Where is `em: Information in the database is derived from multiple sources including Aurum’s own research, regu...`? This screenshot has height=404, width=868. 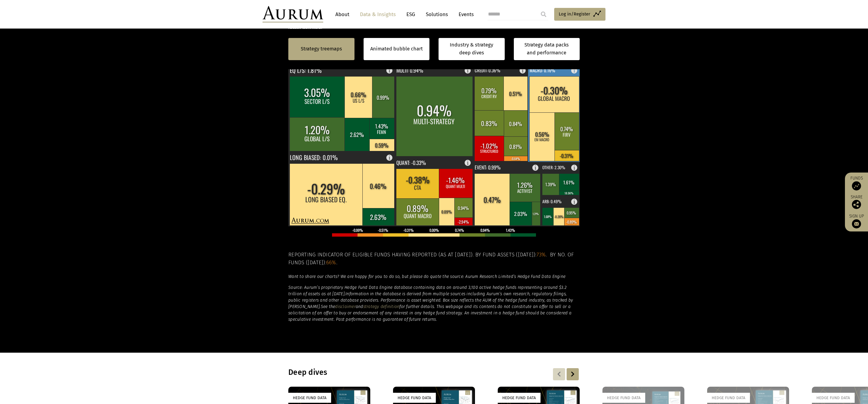
em: Information in the database is derived from multiple sources including Aurum’s own research, regu... is located at coordinates (430, 300).